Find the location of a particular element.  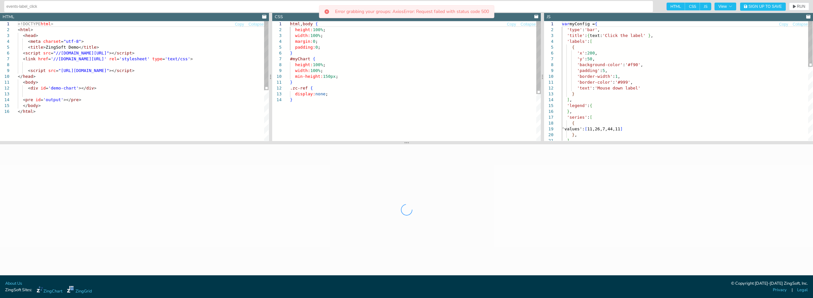

span: rel is located at coordinates (113, 59).